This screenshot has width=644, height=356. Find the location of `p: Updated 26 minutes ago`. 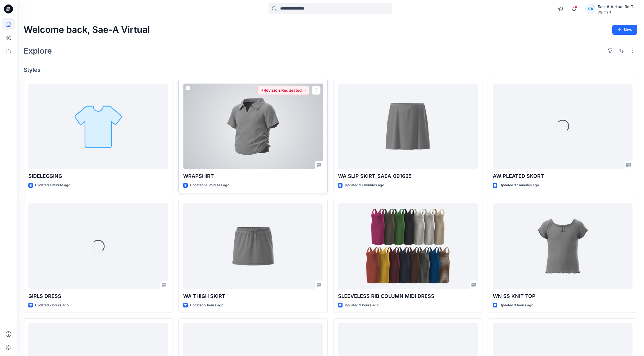

p: Updated 26 minutes ago is located at coordinates (210, 185).